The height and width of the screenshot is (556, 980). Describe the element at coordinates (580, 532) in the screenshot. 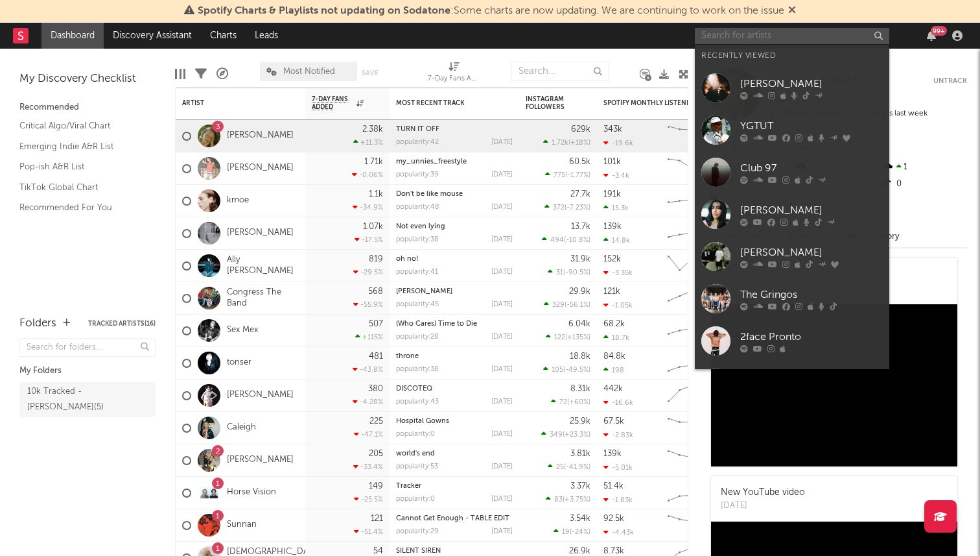

I see `span: -24 %` at that location.